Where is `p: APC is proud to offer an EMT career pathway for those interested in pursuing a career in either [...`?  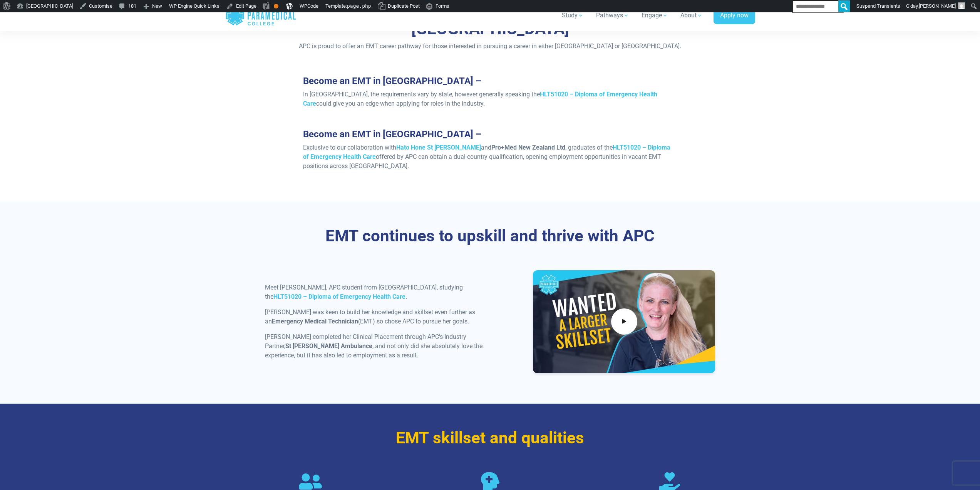
p: APC is proud to offer an EMT career pathway for those interested in pursuing a career in either [... is located at coordinates (490, 46).